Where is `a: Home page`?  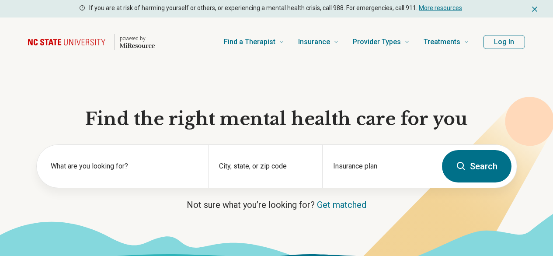 a: Home page is located at coordinates (91, 42).